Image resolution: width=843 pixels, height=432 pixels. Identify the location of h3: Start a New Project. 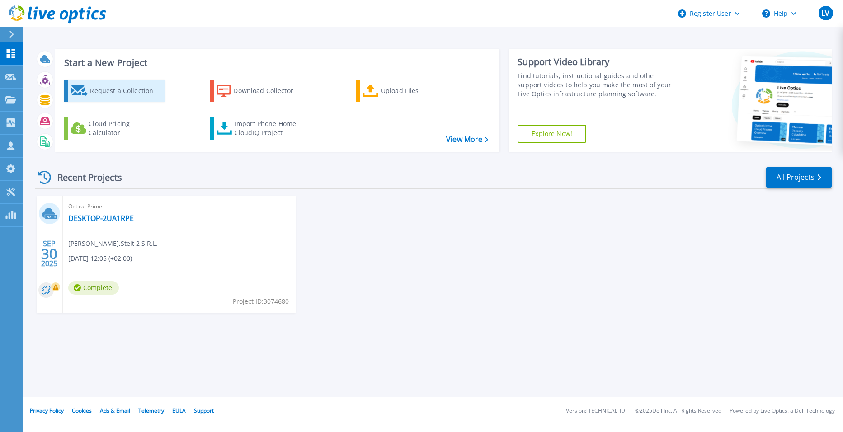
(276, 63).